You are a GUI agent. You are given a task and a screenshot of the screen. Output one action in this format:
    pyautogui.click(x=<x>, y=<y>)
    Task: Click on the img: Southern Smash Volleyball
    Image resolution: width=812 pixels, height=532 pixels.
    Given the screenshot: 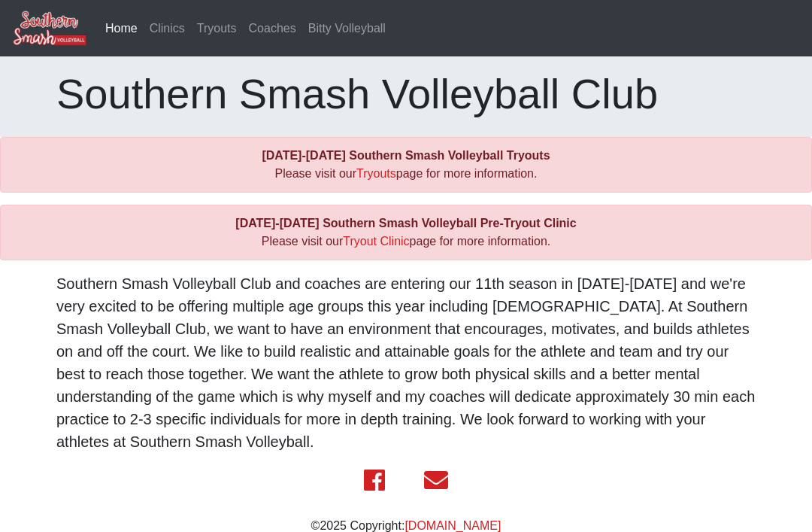 What is the action you would take?
    pyautogui.click(x=49, y=28)
    